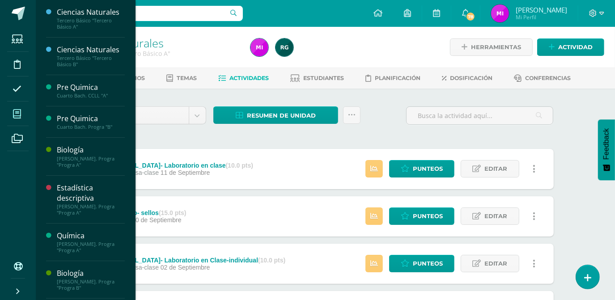  What do you see at coordinates (91, 24) in the screenshot?
I see `div: Tercero Básico "Tercero Básico A"` at bounding box center [91, 24].